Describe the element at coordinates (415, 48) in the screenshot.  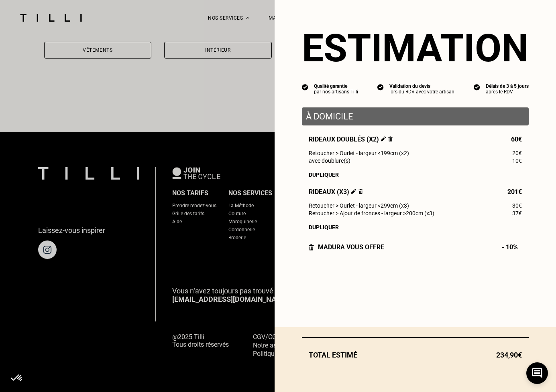
I see `section: Estimation` at that location.